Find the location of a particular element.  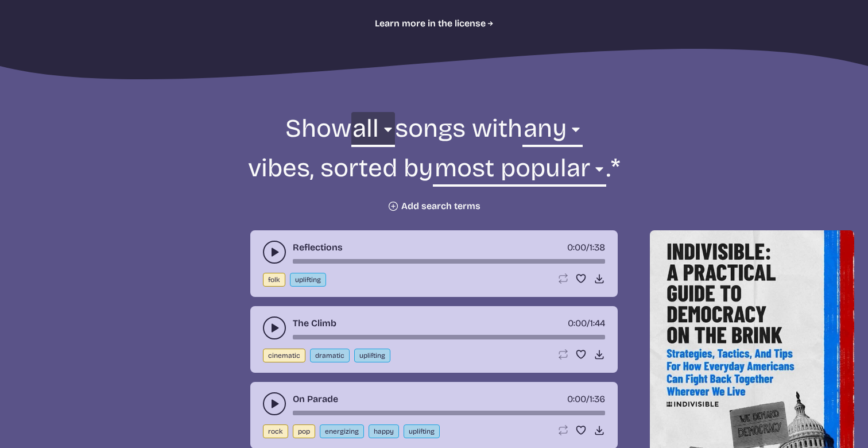

a: On Parade is located at coordinates (315, 399).